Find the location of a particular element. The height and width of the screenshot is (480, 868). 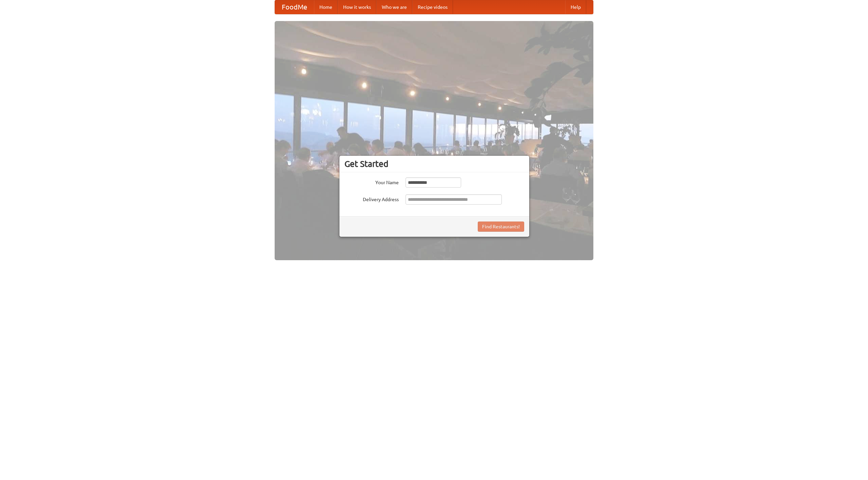

a: Who we are is located at coordinates (395, 7).